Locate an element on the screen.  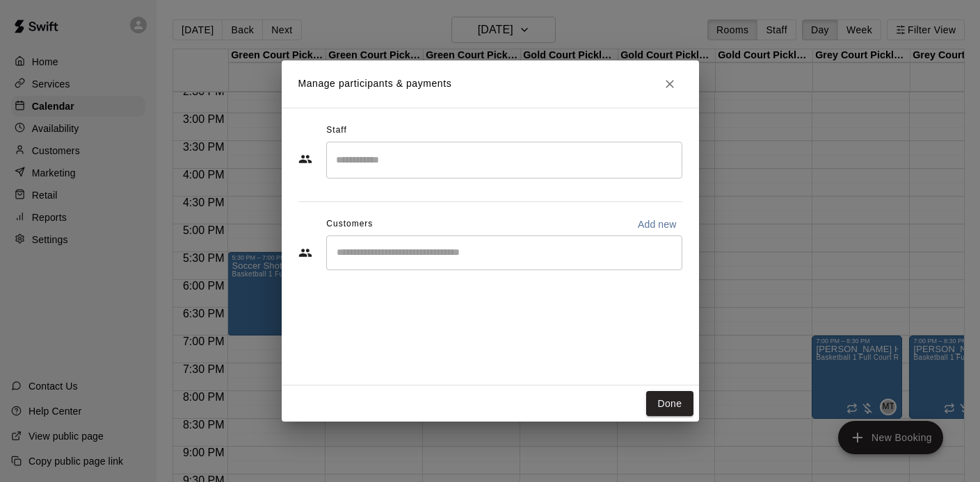
button: Add new is located at coordinates (657, 224).